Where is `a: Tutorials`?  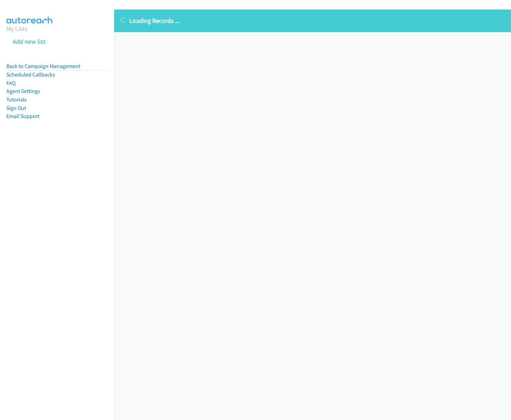
a: Tutorials is located at coordinates (17, 99).